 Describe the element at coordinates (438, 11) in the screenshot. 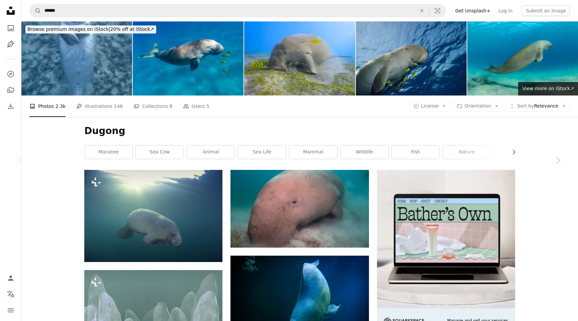

I see `button: Visual search` at that location.